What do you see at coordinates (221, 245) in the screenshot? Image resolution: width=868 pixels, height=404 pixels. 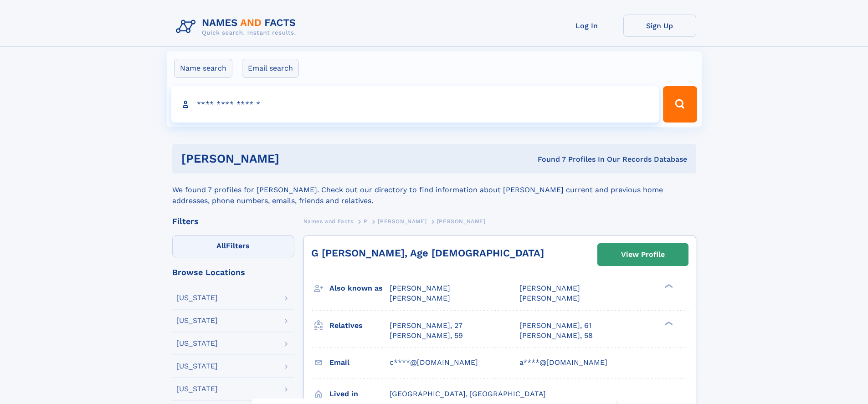 I see `span: All` at bounding box center [221, 245].